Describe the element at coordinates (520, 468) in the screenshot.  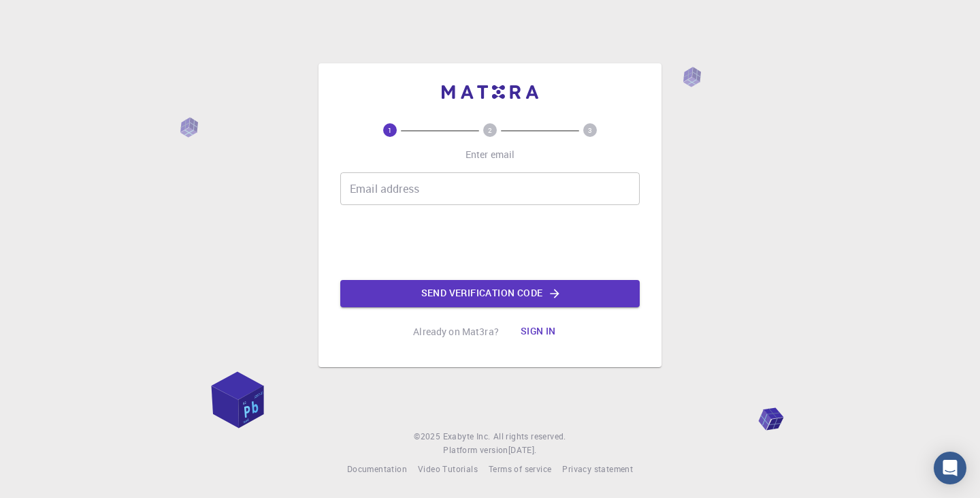
I see `span: Terms of service` at that location.